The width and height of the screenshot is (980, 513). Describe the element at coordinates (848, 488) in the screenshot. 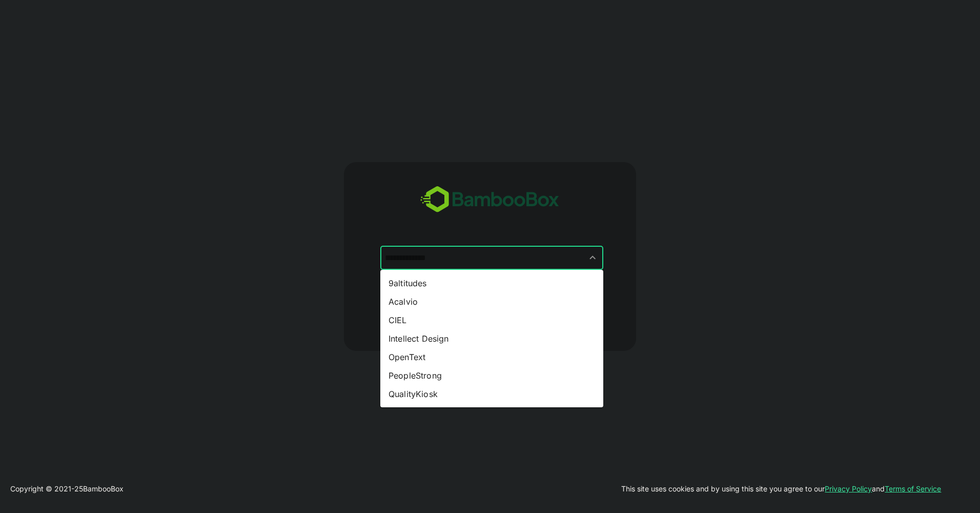

I see `a: Privacy Policy` at that location.